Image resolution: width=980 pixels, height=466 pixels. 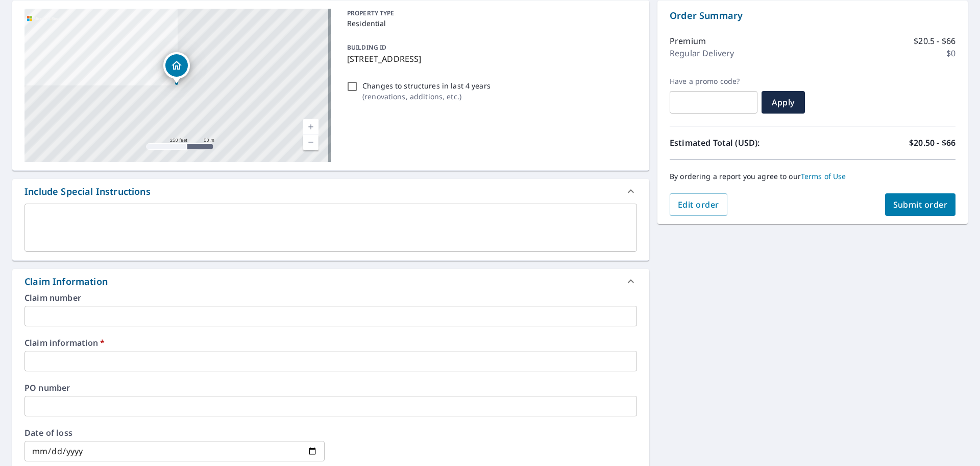 What do you see at coordinates (932, 143) in the screenshot?
I see `p: $20.50 - $66` at bounding box center [932, 143].